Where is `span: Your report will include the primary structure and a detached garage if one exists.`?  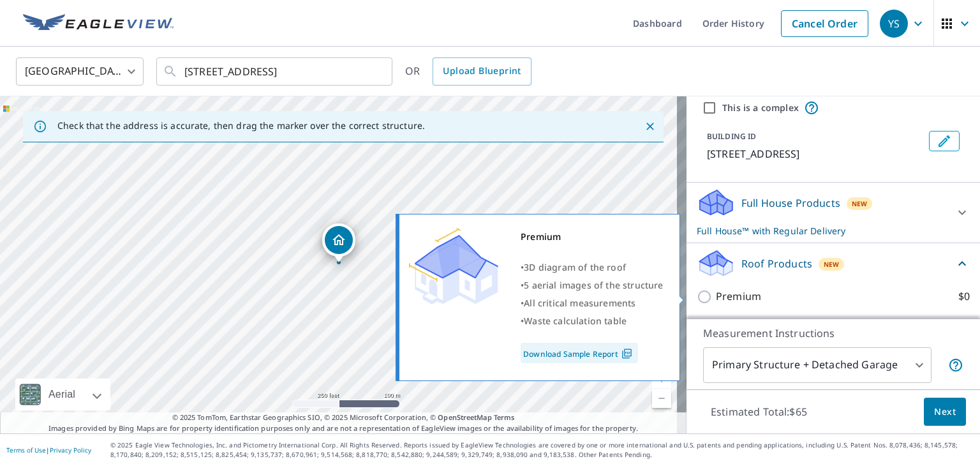 span: Your report will include the primary structure and a detached garage if one exists. is located at coordinates (956, 365).